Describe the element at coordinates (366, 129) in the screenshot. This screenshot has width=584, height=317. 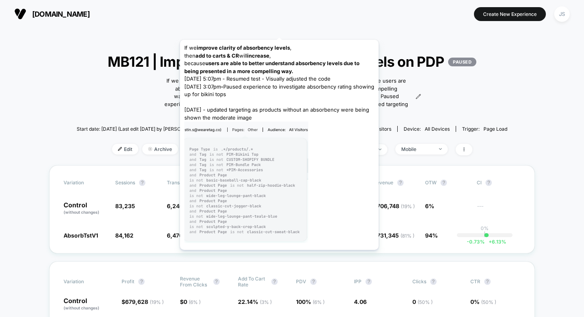
I see `div: Audience:` at that location.